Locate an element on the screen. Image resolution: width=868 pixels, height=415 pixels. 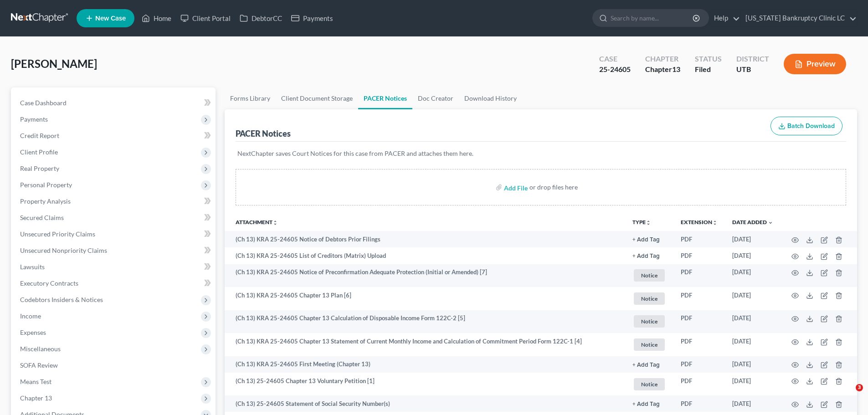
div: Filed is located at coordinates (708, 69).